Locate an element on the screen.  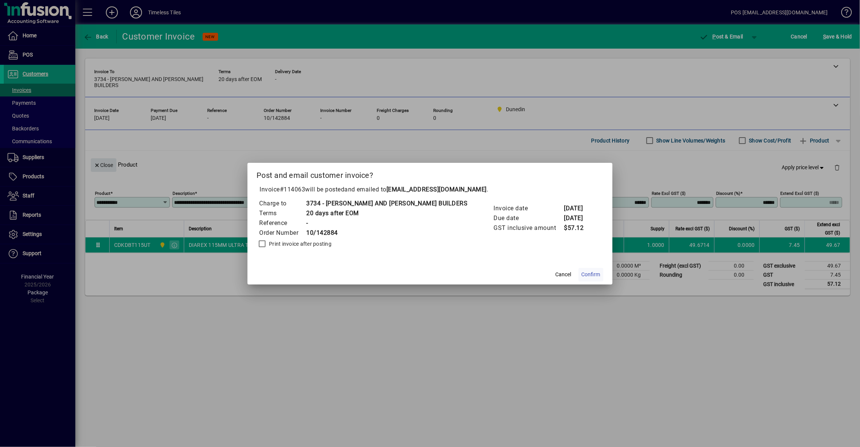
td: Due date is located at coordinates (529, 218).